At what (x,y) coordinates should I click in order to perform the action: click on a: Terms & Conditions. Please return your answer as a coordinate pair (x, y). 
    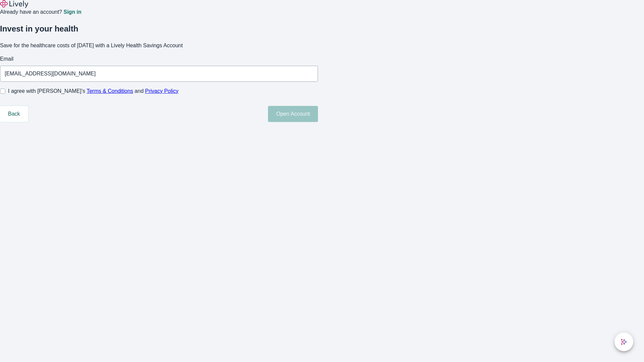
    Looking at the image, I should click on (109, 90).